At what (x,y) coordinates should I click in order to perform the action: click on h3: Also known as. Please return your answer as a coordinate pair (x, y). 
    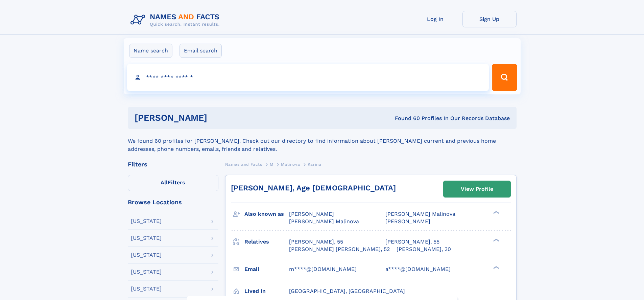
    Looking at the image, I should click on (267, 214).